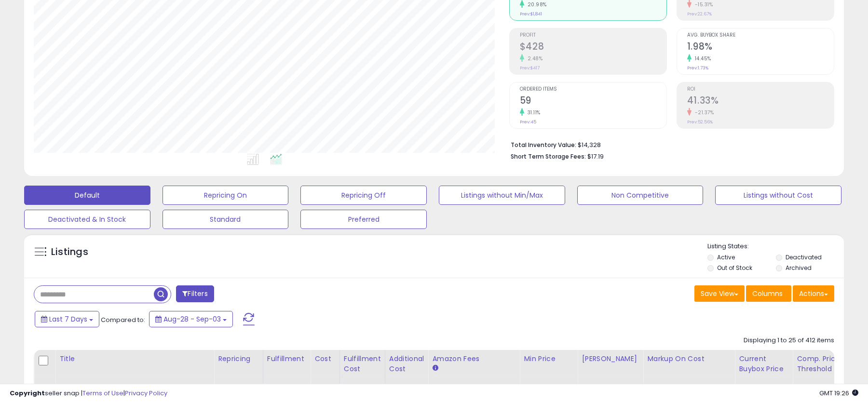 The image size is (868, 403). Describe the element at coordinates (87, 195) in the screenshot. I see `button: Default` at that location.